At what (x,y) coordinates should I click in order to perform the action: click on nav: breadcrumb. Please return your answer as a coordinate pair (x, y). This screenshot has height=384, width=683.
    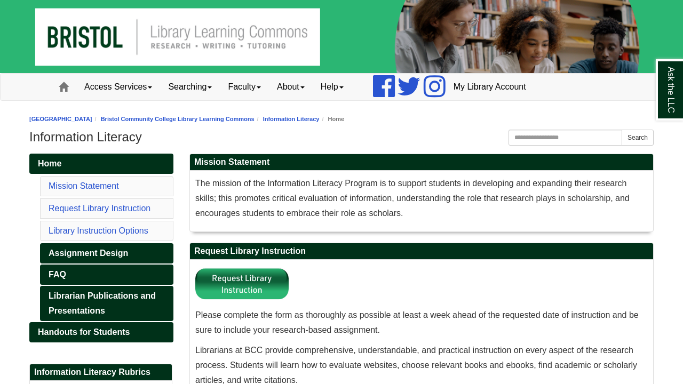
    Looking at the image, I should click on (341, 119).